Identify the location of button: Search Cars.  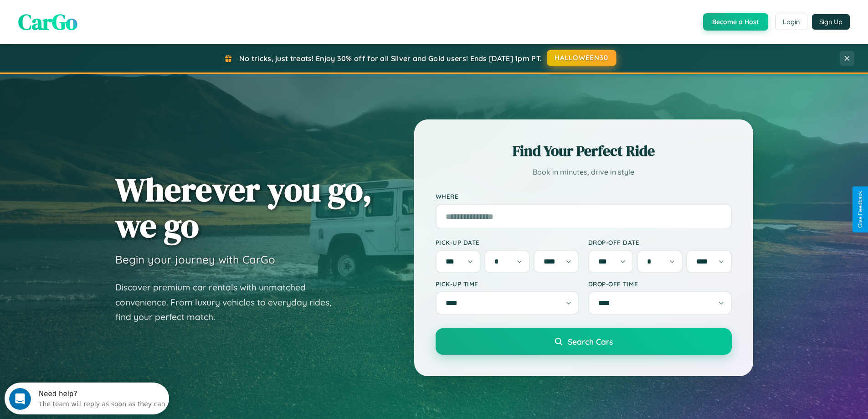
(584, 341).